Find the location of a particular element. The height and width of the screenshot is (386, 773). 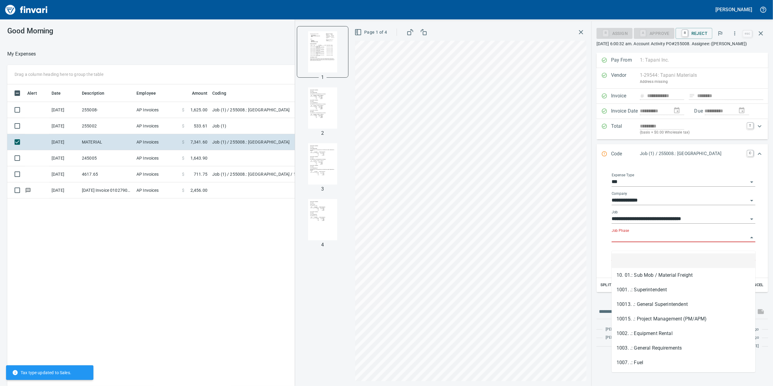

label: Expense Type is located at coordinates (623, 175).